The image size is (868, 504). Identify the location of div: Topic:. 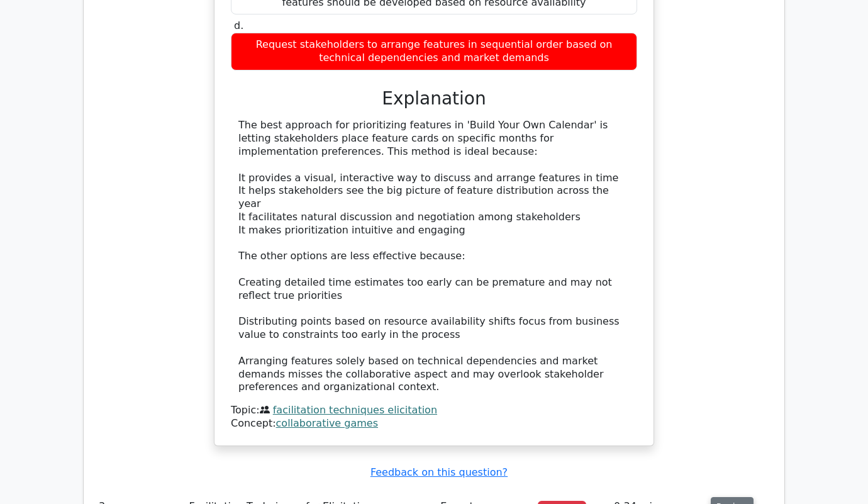
(434, 410).